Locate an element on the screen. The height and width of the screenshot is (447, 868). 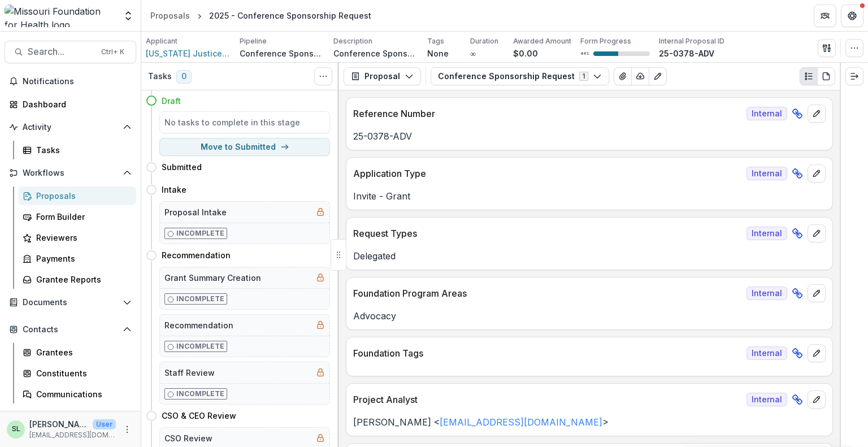
p: Delegated is located at coordinates (590, 256).